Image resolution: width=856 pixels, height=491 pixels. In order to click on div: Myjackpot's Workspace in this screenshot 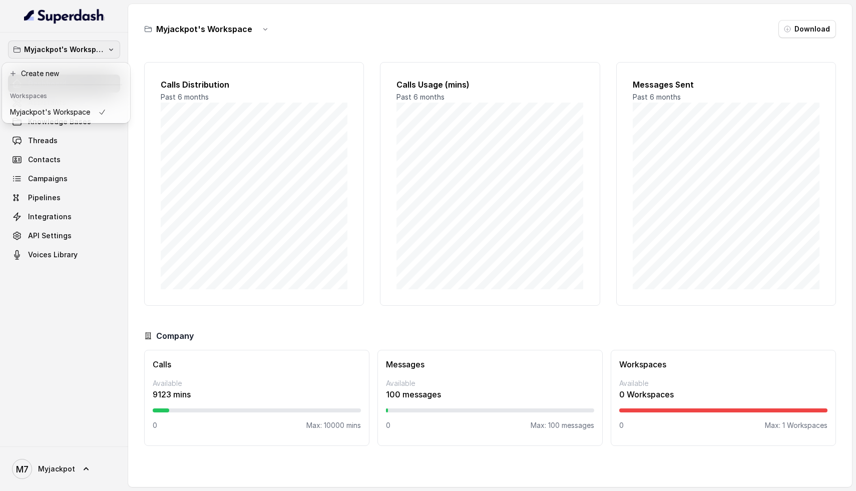, I will do `click(66, 93)`.